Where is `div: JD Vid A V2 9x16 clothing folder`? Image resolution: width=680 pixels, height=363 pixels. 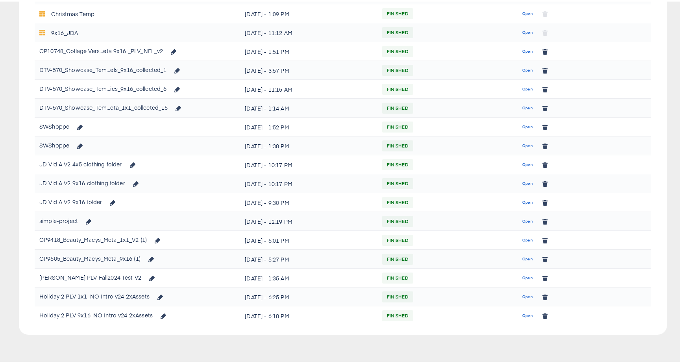 div: JD Vid A V2 9x16 clothing folder is located at coordinates (91, 182).